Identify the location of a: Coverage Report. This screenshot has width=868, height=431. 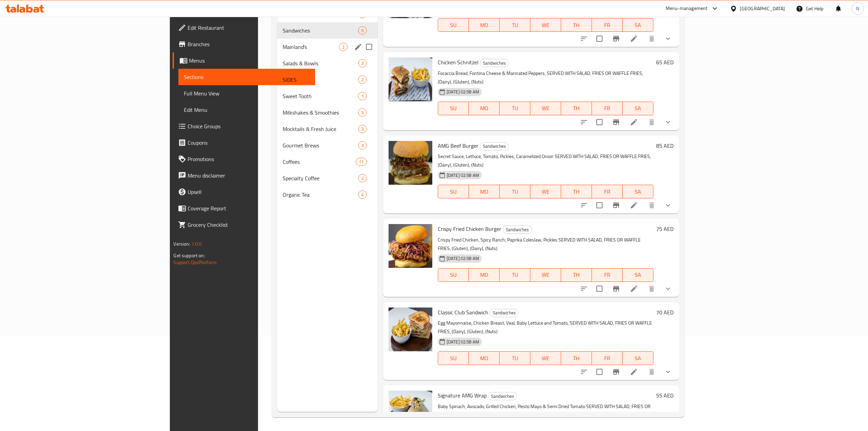
(243, 208).